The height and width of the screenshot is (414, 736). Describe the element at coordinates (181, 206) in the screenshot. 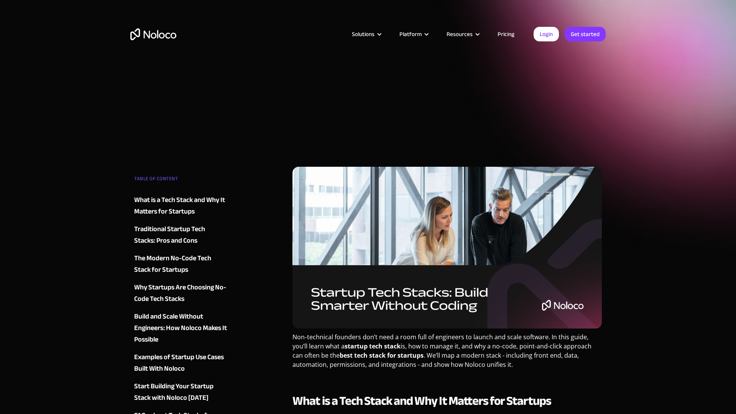

I see `a: What is a Tech Stack and Why It Matters for Startups` at that location.